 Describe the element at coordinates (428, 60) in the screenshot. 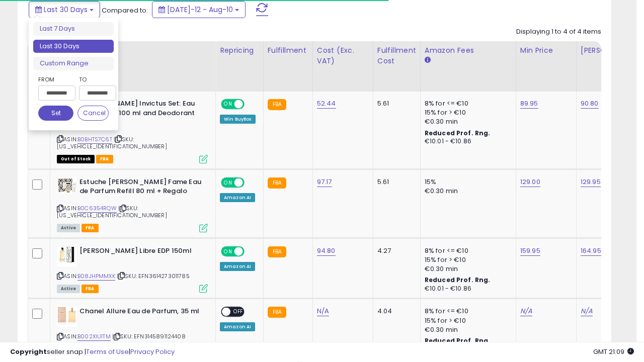

I see `small: Amazon Fees.` at that location.